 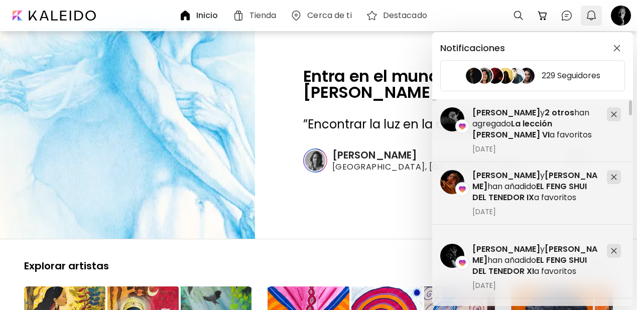 I want to click on h5: Notificaciones, so click(x=472, y=48).